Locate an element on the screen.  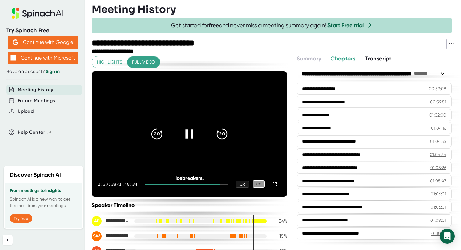
div: 01:04:35 is located at coordinates (438, 141).